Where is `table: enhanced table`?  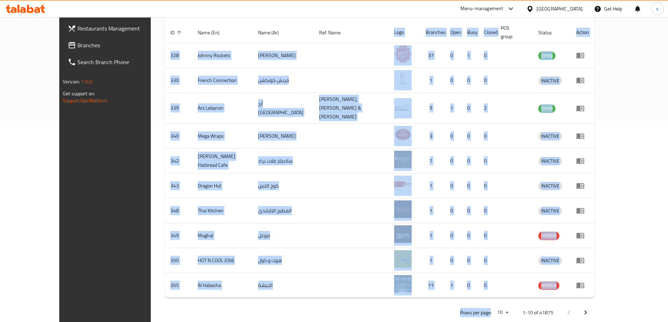
table: enhanced table is located at coordinates (380, 160).